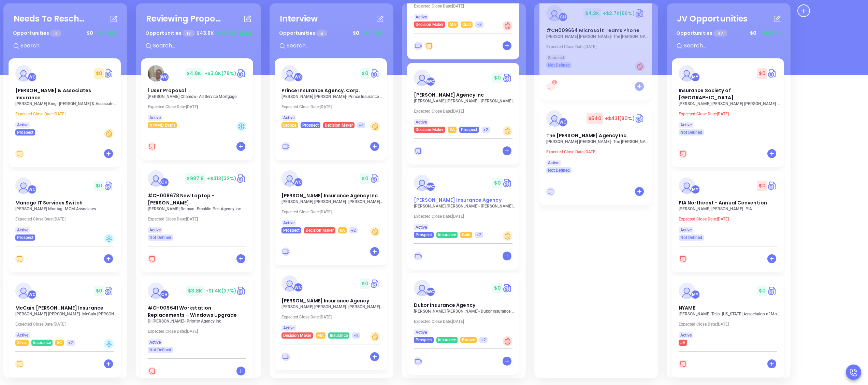  What do you see at coordinates (195, 178) in the screenshot?
I see `span: $ 987.8` at bounding box center [195, 178].